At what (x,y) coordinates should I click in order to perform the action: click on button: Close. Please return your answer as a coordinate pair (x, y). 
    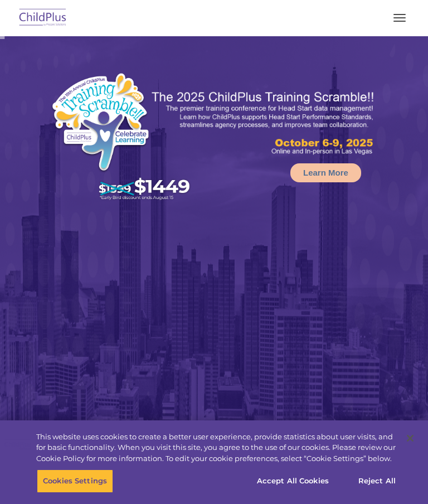
    Looking at the image, I should click on (410, 438).